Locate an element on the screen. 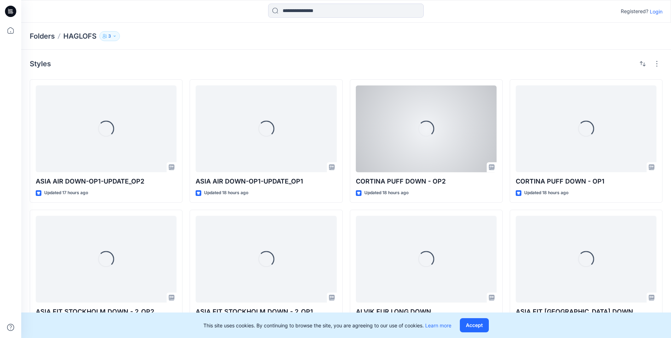 The width and height of the screenshot is (671, 338). button: 3 is located at coordinates (110, 36).